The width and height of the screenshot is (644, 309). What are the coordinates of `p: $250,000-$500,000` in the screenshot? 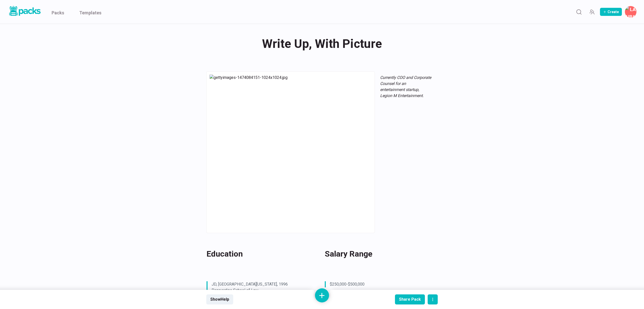 It's located at (379, 284).